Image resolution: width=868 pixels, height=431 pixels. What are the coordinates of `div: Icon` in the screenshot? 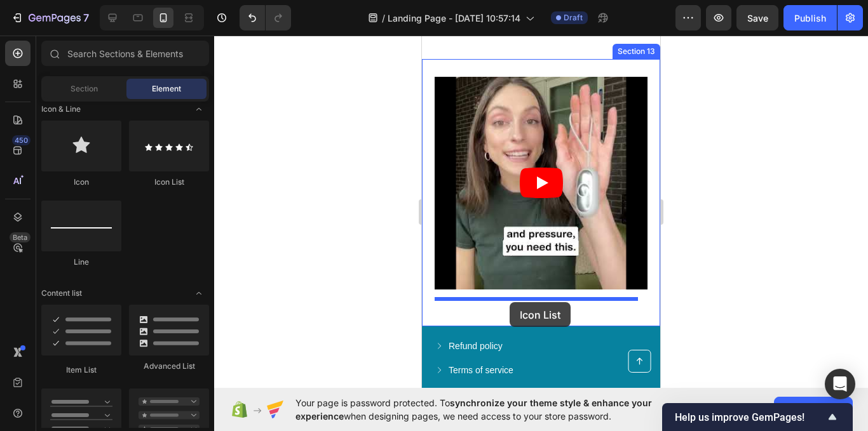 It's located at (82, 182).